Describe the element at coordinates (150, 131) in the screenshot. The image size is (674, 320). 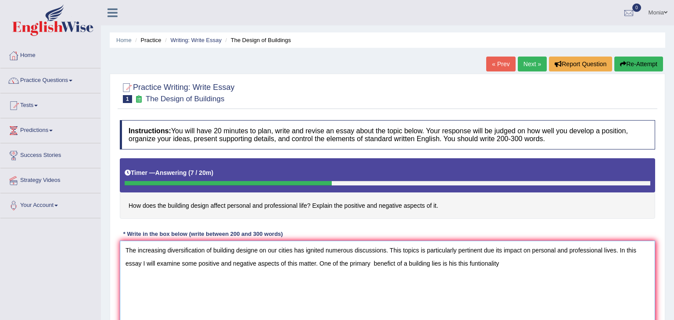
I see `b: Instructions:` at that location.